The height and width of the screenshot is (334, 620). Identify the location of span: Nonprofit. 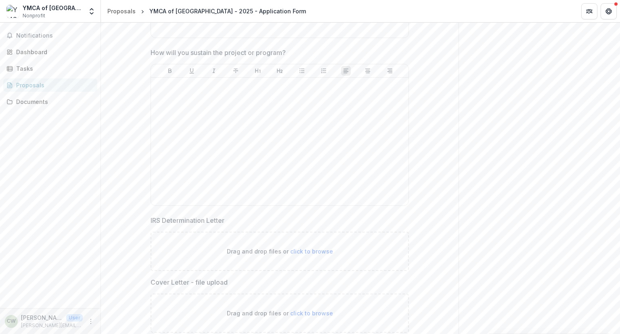
(34, 16).